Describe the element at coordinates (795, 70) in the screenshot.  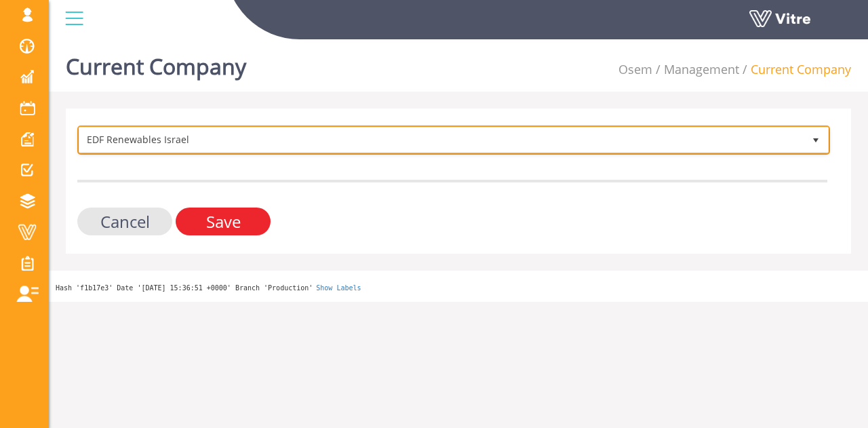
I see `li: Current Company` at that location.